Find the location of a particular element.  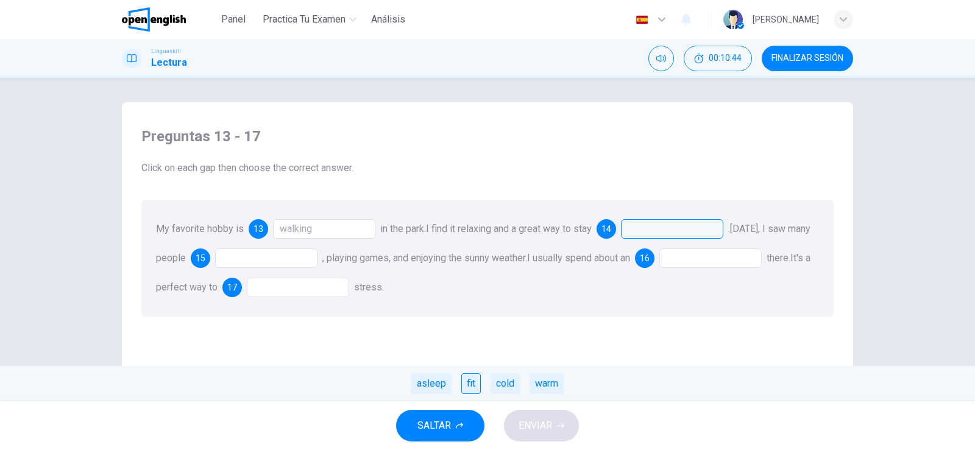

img: Profile picture is located at coordinates (733, 19).